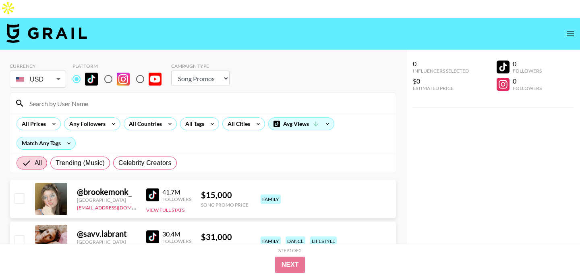  What do you see at coordinates (441, 81) in the screenshot?
I see `div: $0` at bounding box center [441, 81].